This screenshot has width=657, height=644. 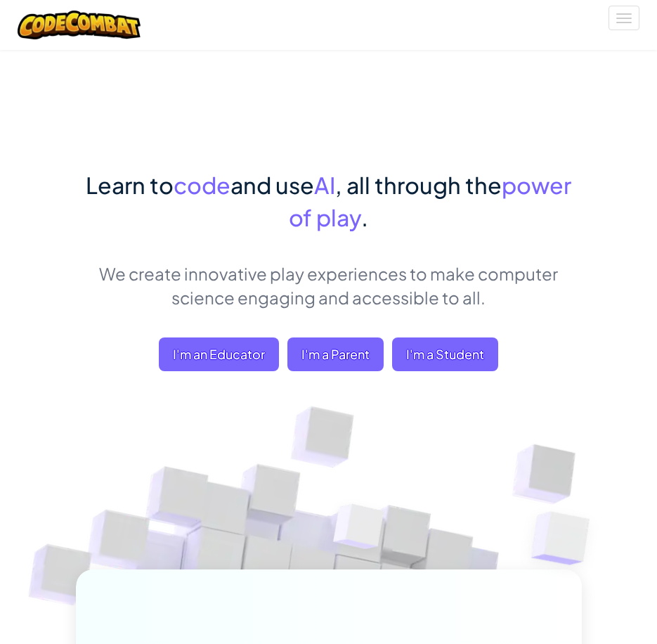 What do you see at coordinates (328, 285) in the screenshot?
I see `p: We create innovative play experiences to make computer science engaging and accessible to all.` at bounding box center [328, 285].